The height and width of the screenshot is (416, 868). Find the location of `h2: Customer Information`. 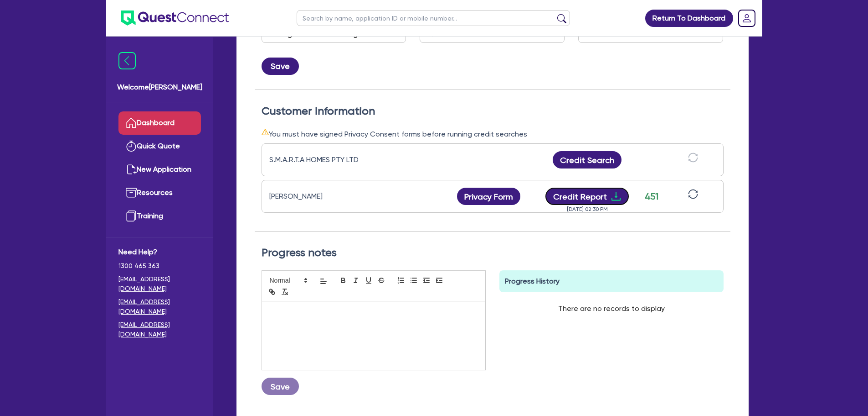

h2: Customer Information is located at coordinates (493, 111).